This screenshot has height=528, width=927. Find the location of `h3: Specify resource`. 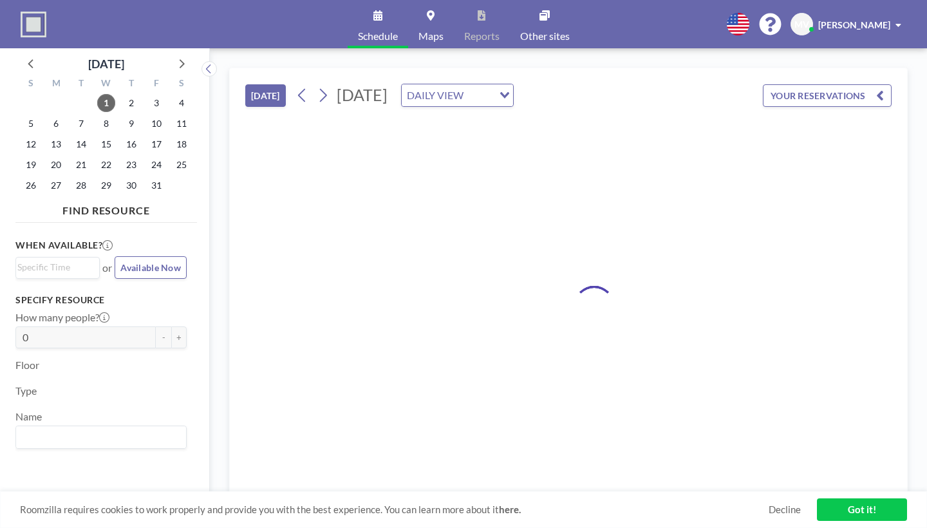

h3: Specify resource is located at coordinates (101, 300).